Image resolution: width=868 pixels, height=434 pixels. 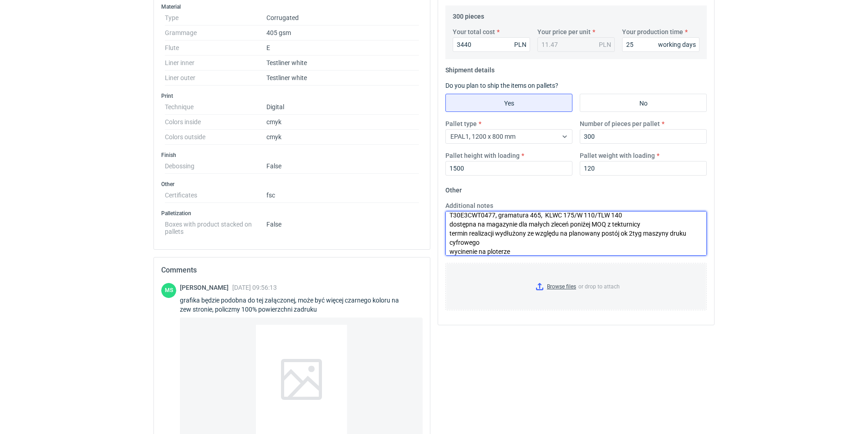 What do you see at coordinates (168, 290) in the screenshot?
I see `figcaption: MS` at bounding box center [168, 290].